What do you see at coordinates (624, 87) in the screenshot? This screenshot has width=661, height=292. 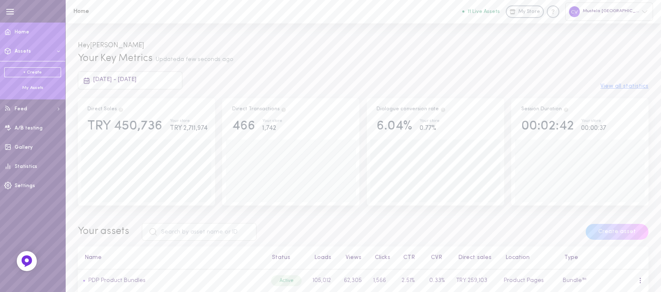 I see `button: View all statistics` at bounding box center [624, 87].